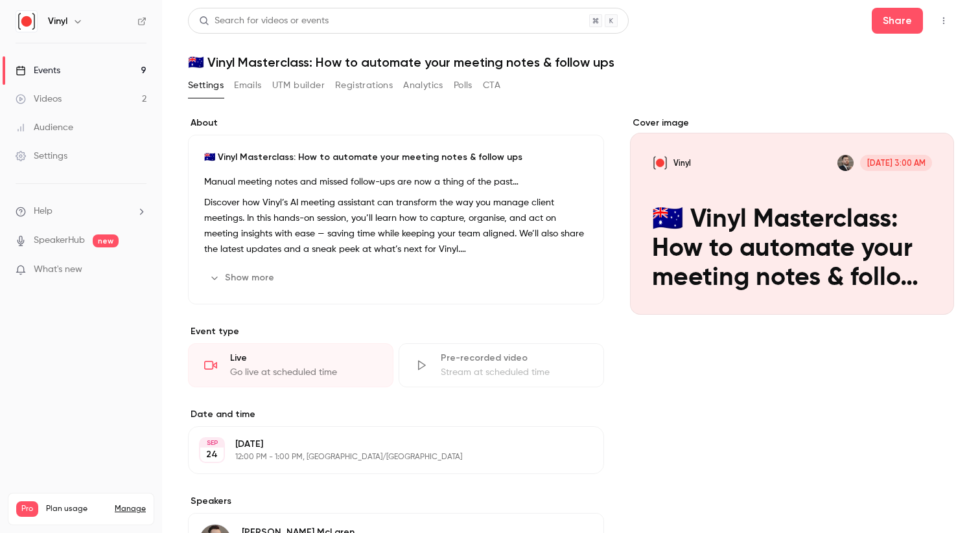 This screenshot has height=533, width=980. I want to click on div: Pre-recorded video, so click(514, 358).